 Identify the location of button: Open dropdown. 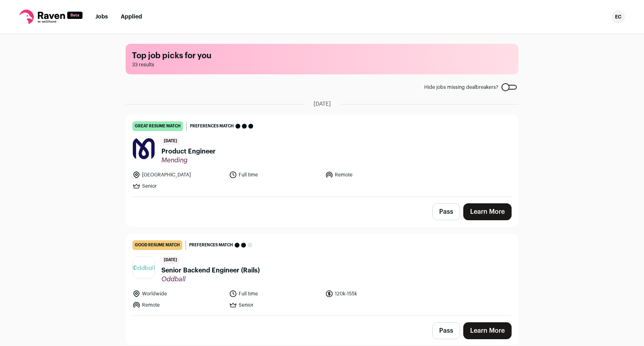
(618, 17).